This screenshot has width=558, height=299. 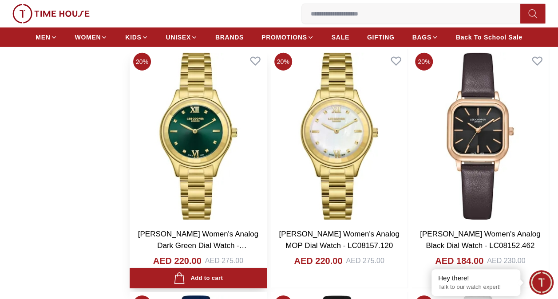 I want to click on span: SALE, so click(x=341, y=37).